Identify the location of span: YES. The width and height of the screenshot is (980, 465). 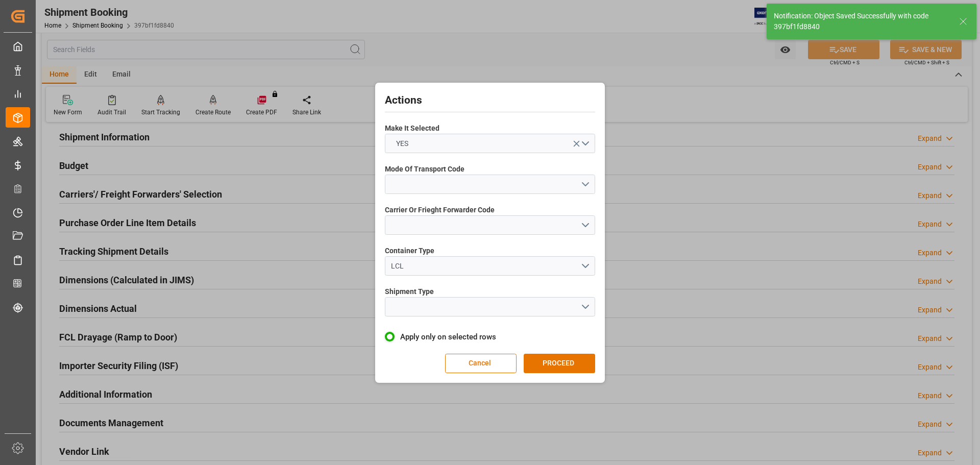
(402, 143).